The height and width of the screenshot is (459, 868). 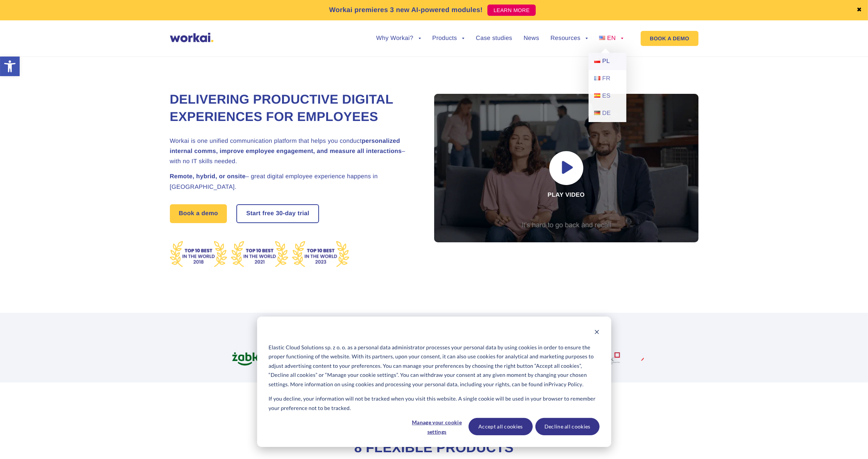 I want to click on a: Start free30-daytrial, so click(x=277, y=214).